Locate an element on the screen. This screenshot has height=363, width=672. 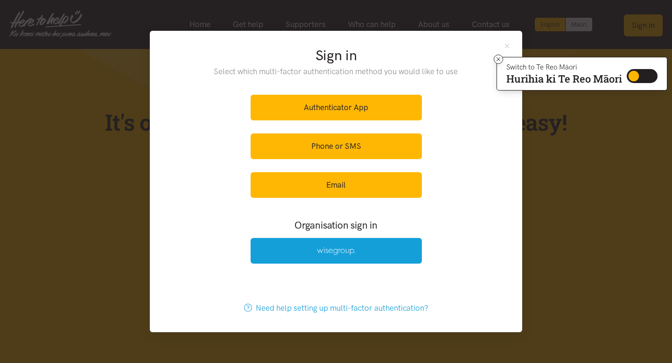
a: Authenticator App is located at coordinates (336, 107).